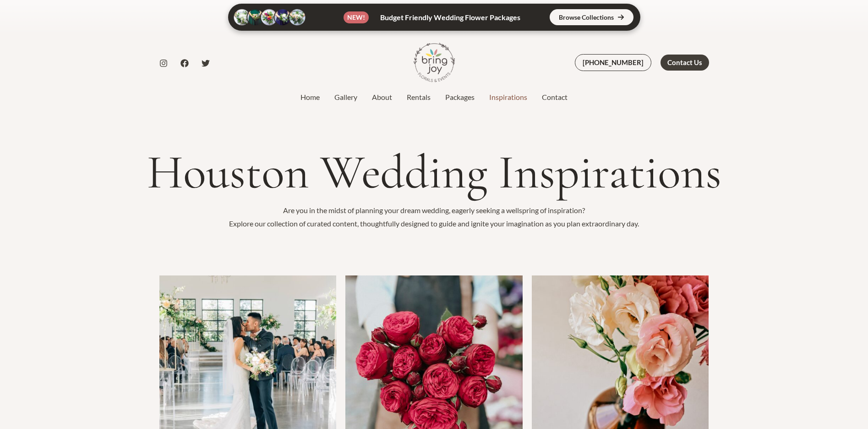 This screenshot has width=868, height=429. Describe the element at coordinates (434, 63) in the screenshot. I see `img: Bring Joy` at that location.